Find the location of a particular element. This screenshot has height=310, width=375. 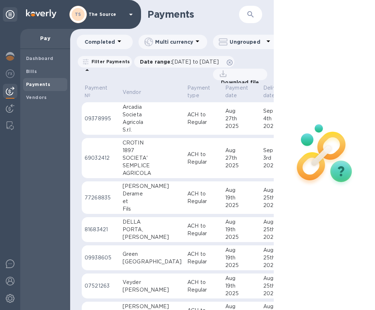

p: 77268835 is located at coordinates (101, 198).